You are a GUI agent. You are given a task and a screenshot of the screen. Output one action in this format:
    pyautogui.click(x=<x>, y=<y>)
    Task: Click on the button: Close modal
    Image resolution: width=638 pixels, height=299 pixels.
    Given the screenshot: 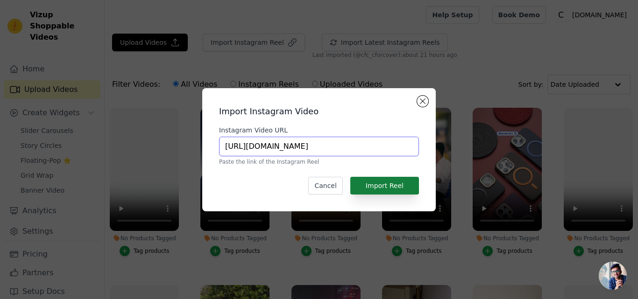 What is the action you would take?
    pyautogui.click(x=423, y=101)
    